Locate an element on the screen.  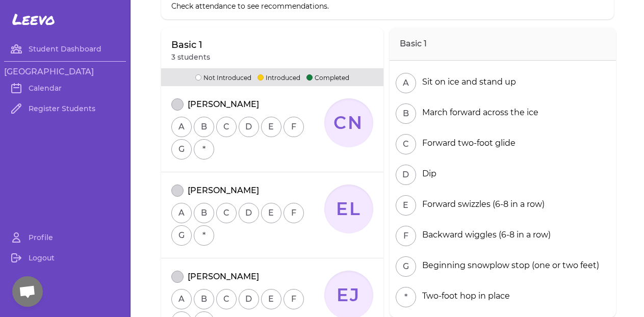
div: March forward across the ice is located at coordinates (478, 113).